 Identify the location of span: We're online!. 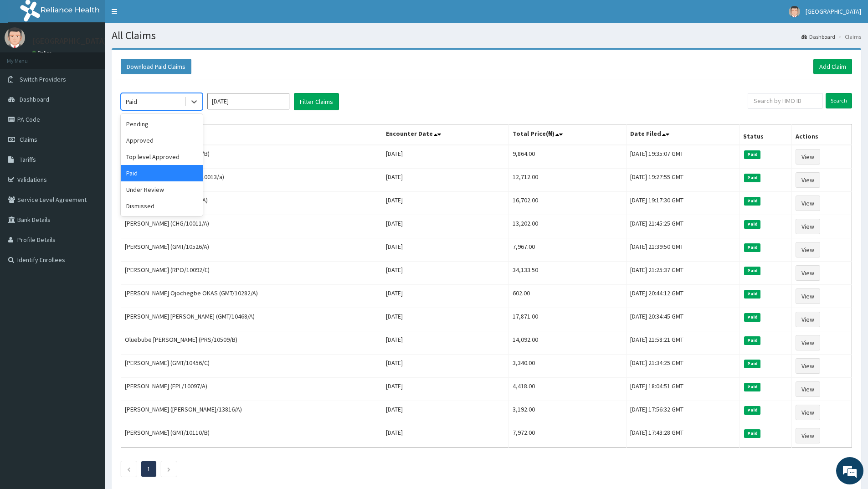
(89, 160).